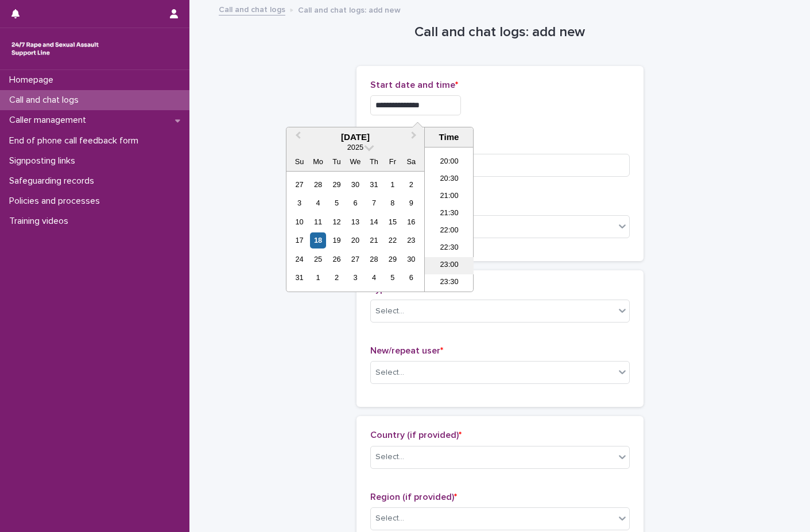  What do you see at coordinates (337, 184) in the screenshot?
I see `div: Choose Tuesday, July 29th, 2025` at bounding box center [337, 184].